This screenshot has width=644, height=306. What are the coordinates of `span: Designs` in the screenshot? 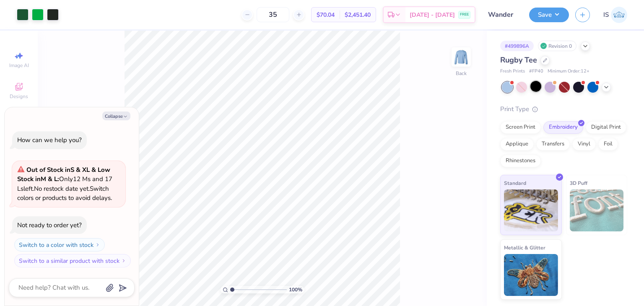 It's located at (19, 96).